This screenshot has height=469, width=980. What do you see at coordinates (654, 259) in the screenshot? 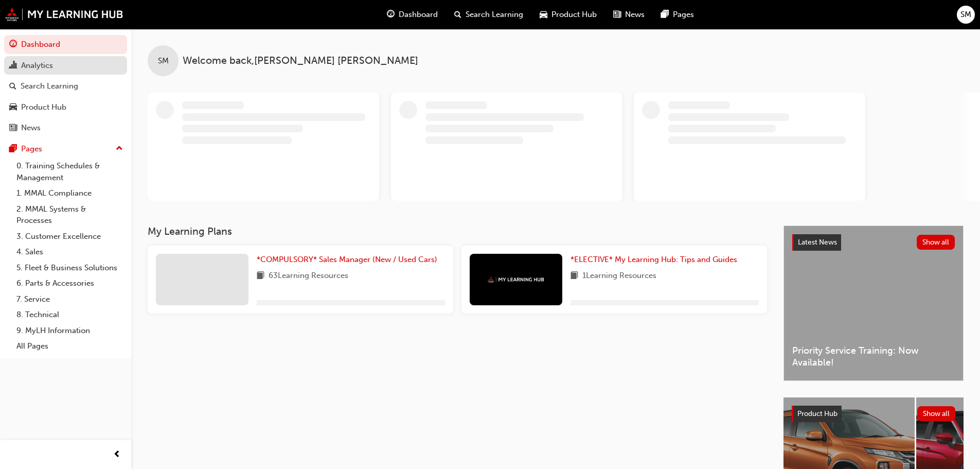
I see `span: *ELECTIVE* My Learning Hub: Tips and Guides` at bounding box center [654, 259].